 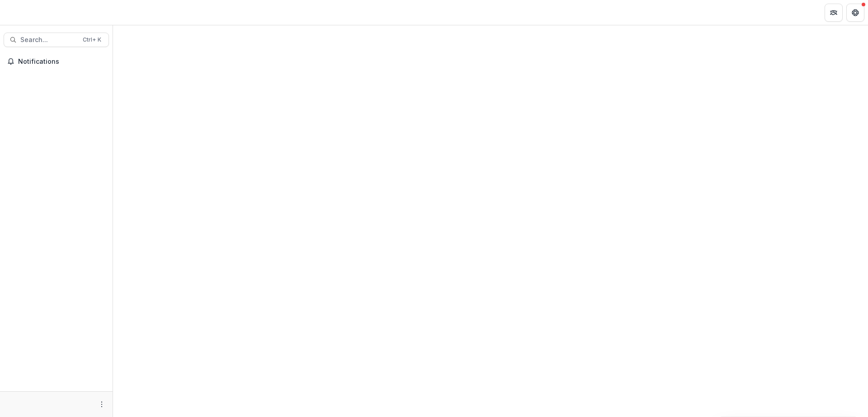 What do you see at coordinates (102, 405) in the screenshot?
I see `button: More` at bounding box center [102, 405].